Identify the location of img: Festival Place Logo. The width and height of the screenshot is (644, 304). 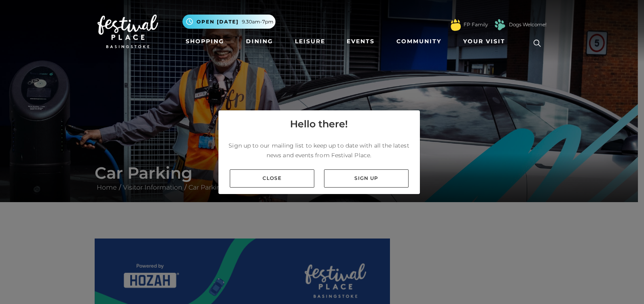
(128, 32).